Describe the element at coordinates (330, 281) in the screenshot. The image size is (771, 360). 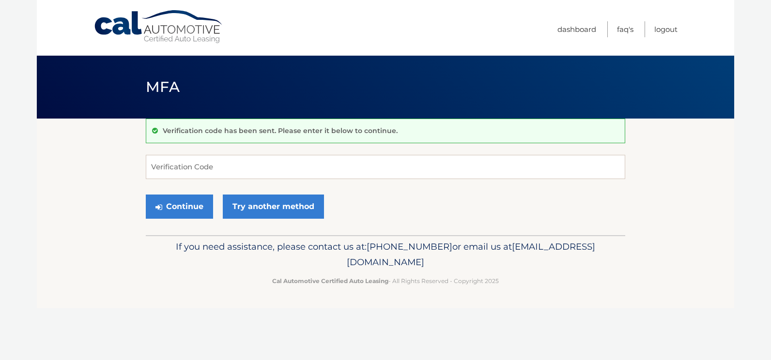
I see `strong: Cal Automotive Certified Auto Leasing` at that location.